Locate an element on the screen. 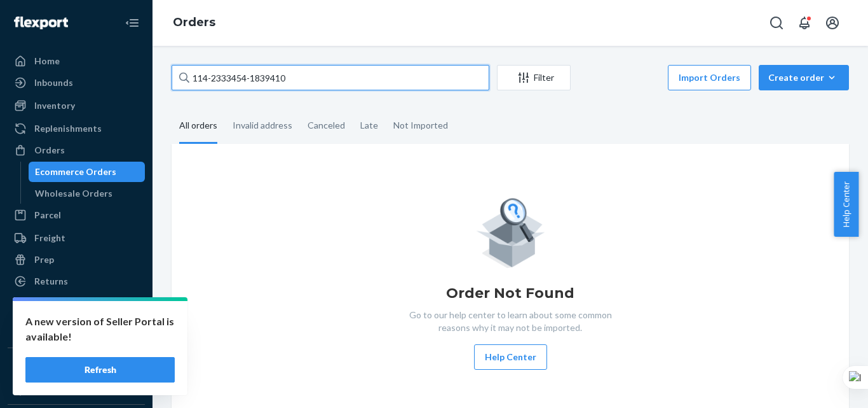  a: Add Integration is located at coordinates (76, 391).